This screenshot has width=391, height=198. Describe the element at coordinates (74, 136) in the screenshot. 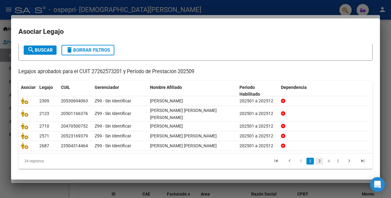

I see `div: 20523169379` at that location.